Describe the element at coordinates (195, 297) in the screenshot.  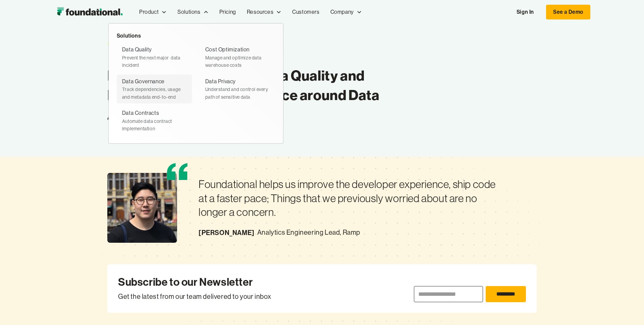
I see `div: Get the latest from our team delivered to your inbox` at that location.